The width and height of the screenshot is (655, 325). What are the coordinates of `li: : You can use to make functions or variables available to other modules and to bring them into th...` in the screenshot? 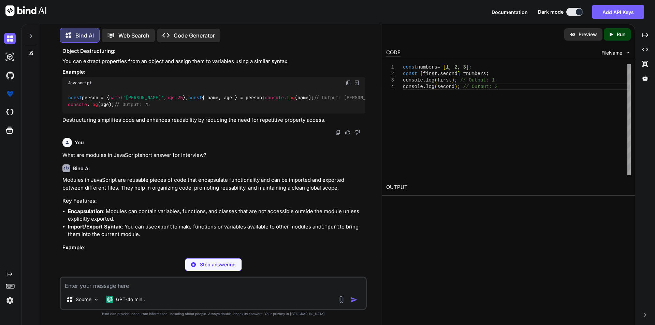 It's located at (217, 231).